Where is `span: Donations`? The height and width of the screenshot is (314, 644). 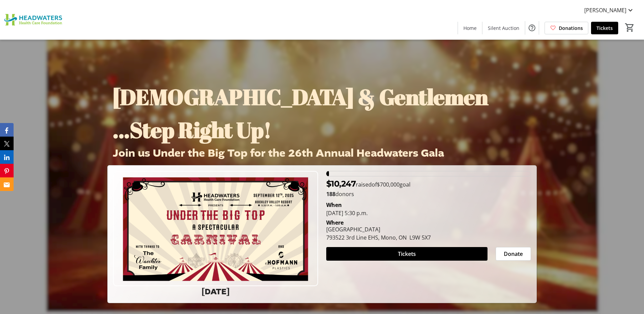
span: Donations is located at coordinates (570, 28).